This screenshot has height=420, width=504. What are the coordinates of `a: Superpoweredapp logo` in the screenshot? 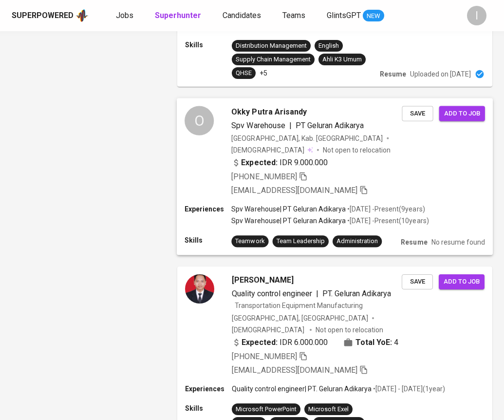 It's located at (50, 16).